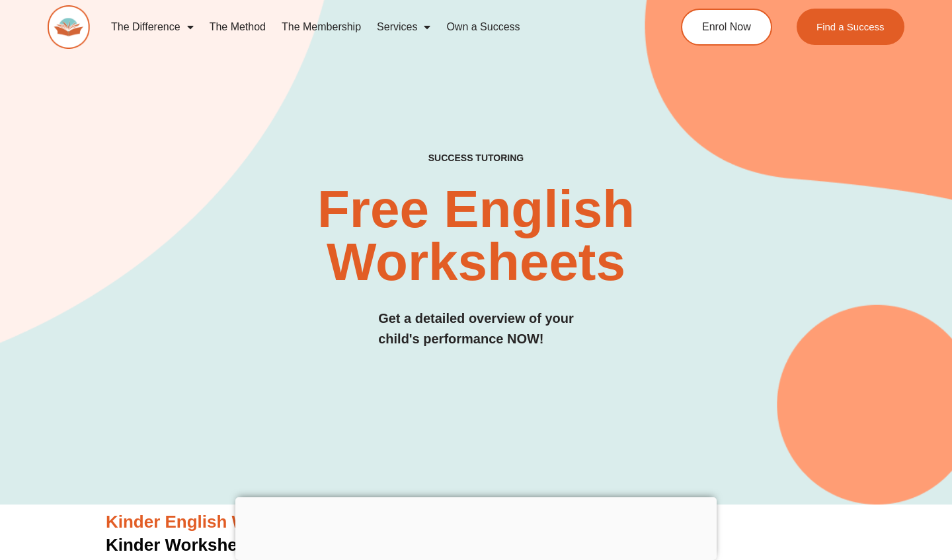 This screenshot has height=560, width=952. I want to click on a: Services, so click(404, 27).